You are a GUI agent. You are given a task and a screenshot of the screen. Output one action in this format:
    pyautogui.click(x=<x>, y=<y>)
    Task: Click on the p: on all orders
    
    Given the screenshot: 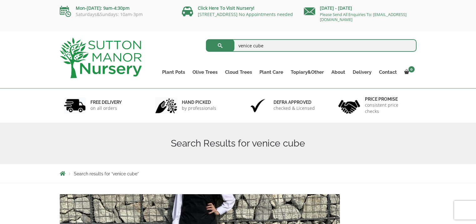 What is the action you would take?
    pyautogui.click(x=106, y=108)
    